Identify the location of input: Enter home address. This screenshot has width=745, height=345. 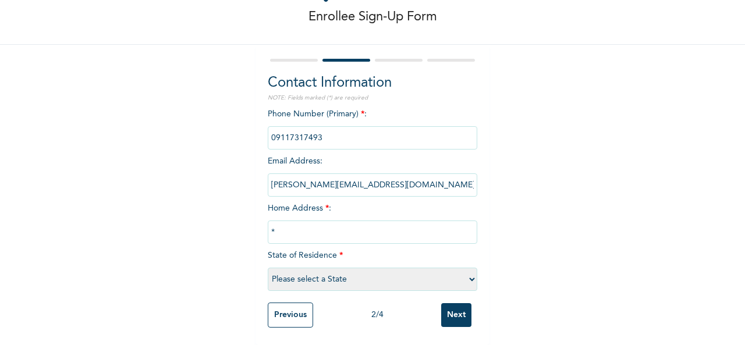
(373, 232).